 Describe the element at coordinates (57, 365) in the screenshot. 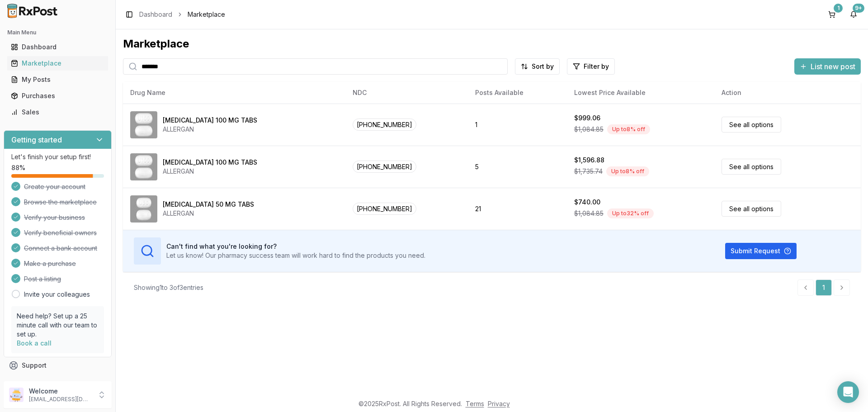

I see `button: Support` at that location.